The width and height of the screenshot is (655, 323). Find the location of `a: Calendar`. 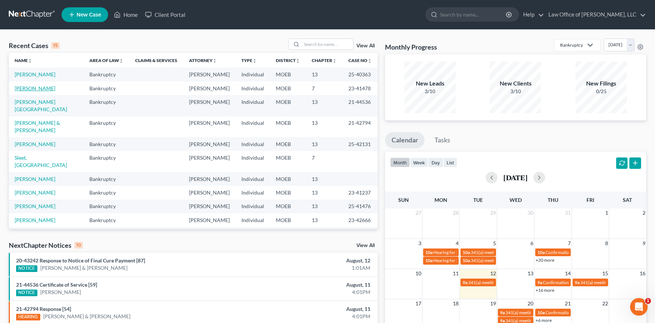

a: Calendar is located at coordinates (405, 140).